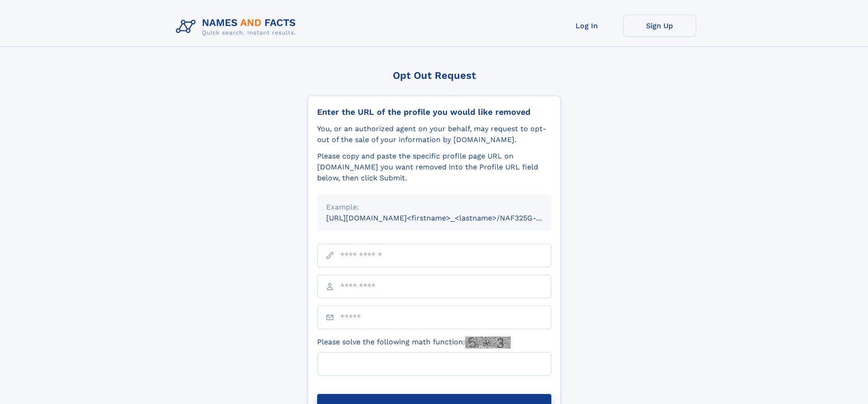 This screenshot has height=404, width=868. Describe the element at coordinates (660, 26) in the screenshot. I see `a: Sign Up` at that location.